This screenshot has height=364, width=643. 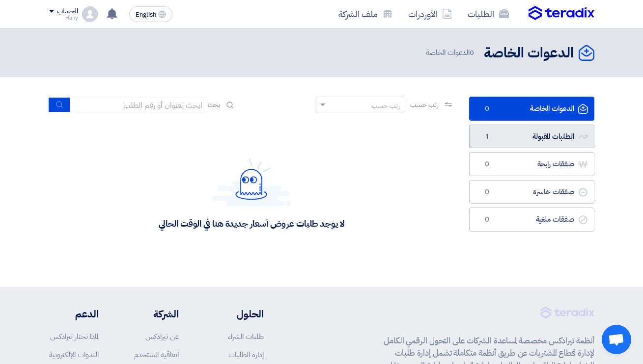 What do you see at coordinates (532, 137) in the screenshot?
I see `a: الطلبات المقبولة1` at bounding box center [532, 137].